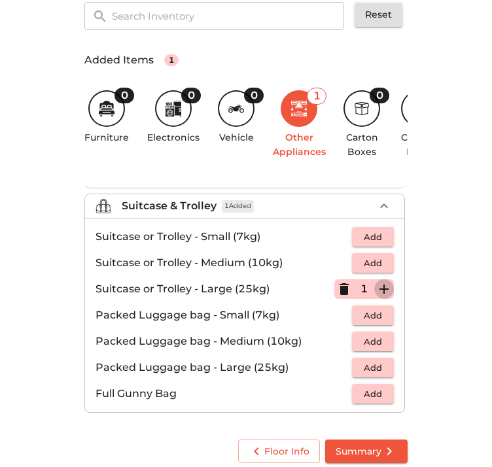 This screenshot has height=467, width=492. Describe the element at coordinates (279, 452) in the screenshot. I see `span: Floor Info` at that location.